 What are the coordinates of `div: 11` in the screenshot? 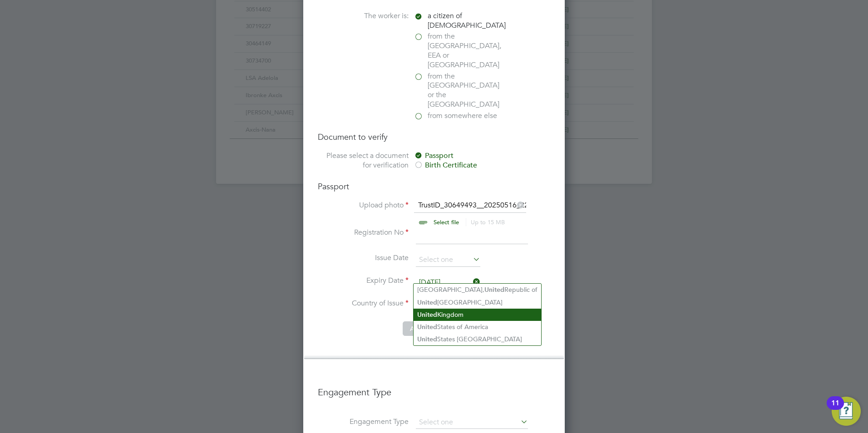 It's located at (835, 409).